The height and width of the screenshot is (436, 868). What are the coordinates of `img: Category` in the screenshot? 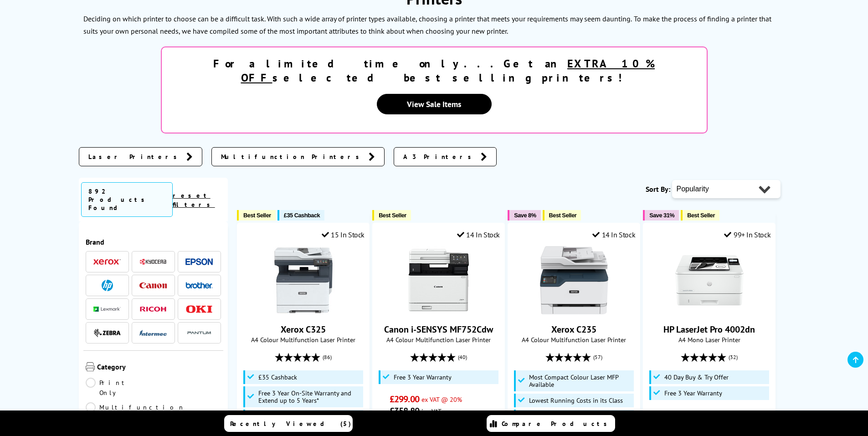 It's located at (90, 366).